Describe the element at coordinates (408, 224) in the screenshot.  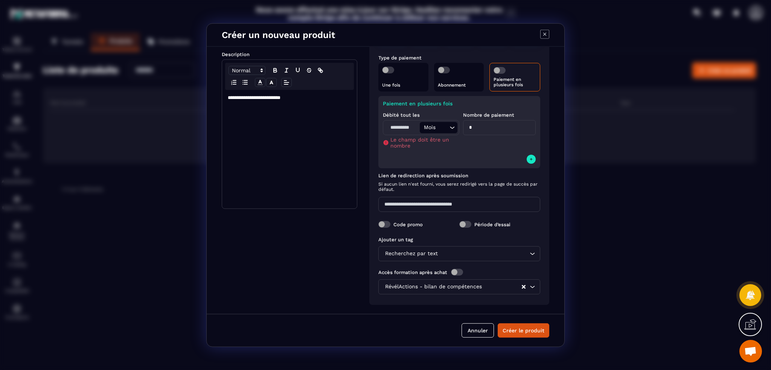
I see `label: Code promo` at that location.